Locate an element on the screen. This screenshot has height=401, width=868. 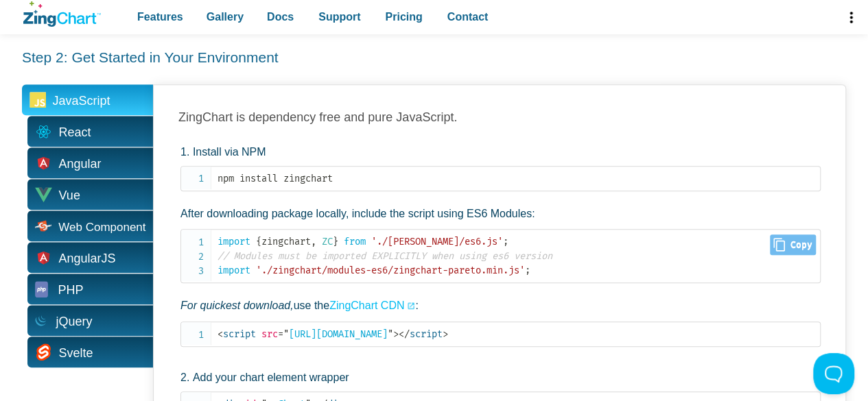
span: JavaScript is located at coordinates (82, 101).